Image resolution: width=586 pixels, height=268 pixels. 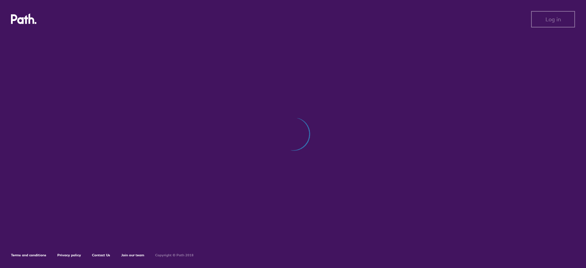 What do you see at coordinates (553, 19) in the screenshot?
I see `button: Log in` at bounding box center [553, 19].